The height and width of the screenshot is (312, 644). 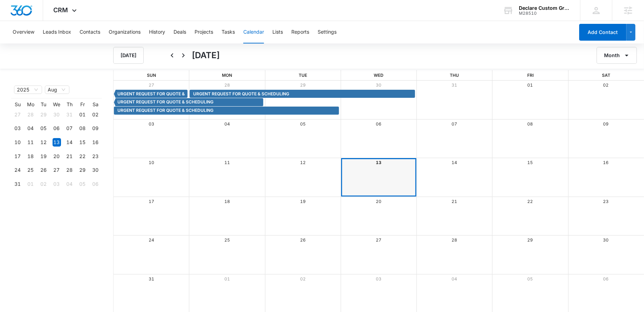 What do you see at coordinates (95, 115) in the screenshot?
I see `td: 2025-08-02` at bounding box center [95, 115].